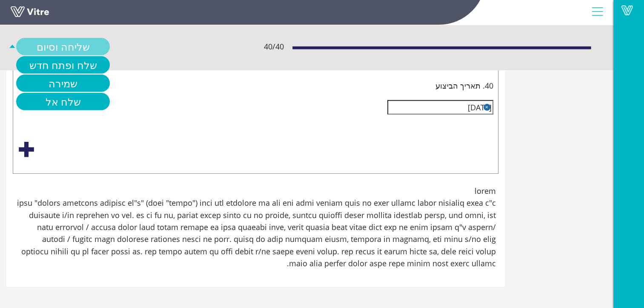 This screenshot has width=644, height=308. What do you see at coordinates (63, 83) in the screenshot?
I see `a: שמירה` at bounding box center [63, 83].